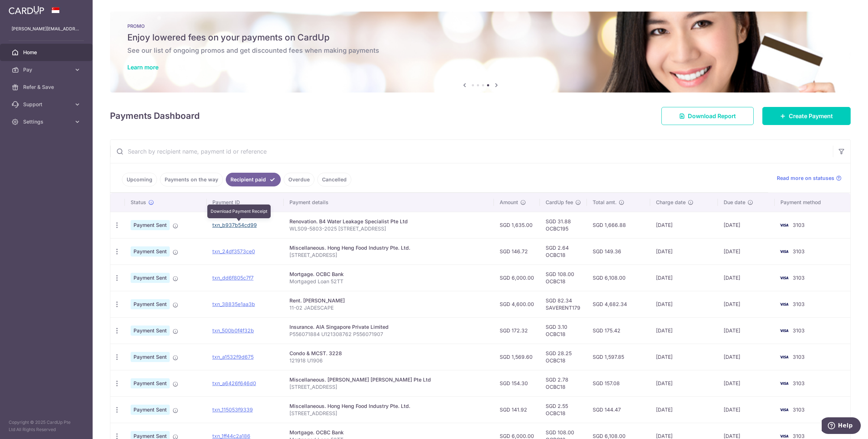  I want to click on div: Insurance. AIA Singapore Private Limited, so click(389, 327).